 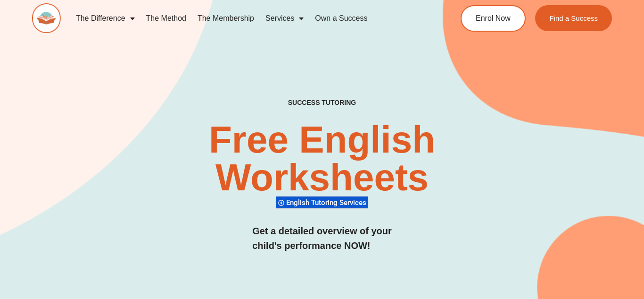 I want to click on div: English Tutoring Services, so click(x=322, y=202).